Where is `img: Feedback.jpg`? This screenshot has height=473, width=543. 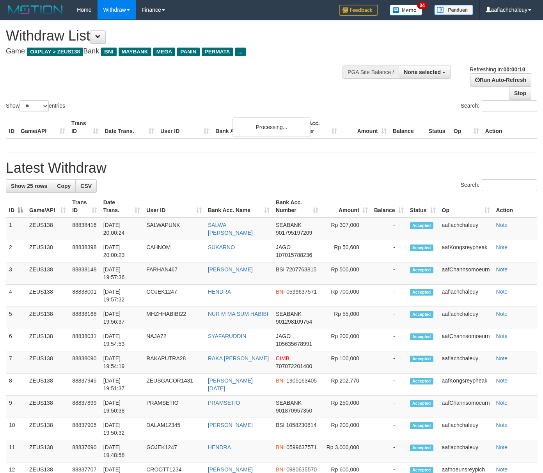
img: Feedback.jpg is located at coordinates (359, 10).